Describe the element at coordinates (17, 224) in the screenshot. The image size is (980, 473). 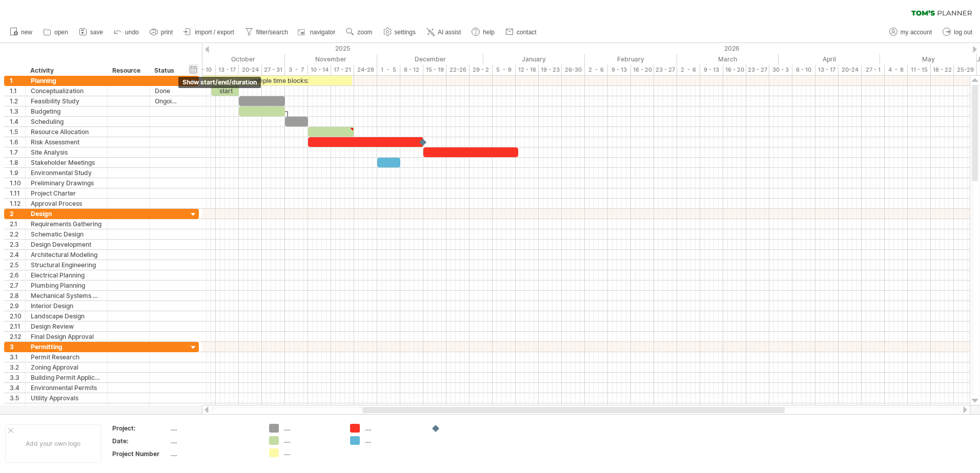
I see `div: 2.1` at that location.